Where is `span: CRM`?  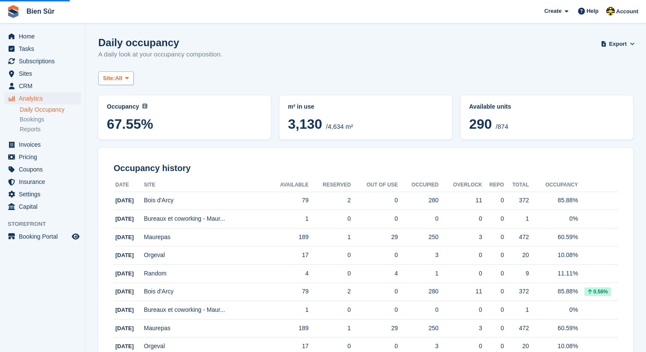 span: CRM is located at coordinates (44, 86).